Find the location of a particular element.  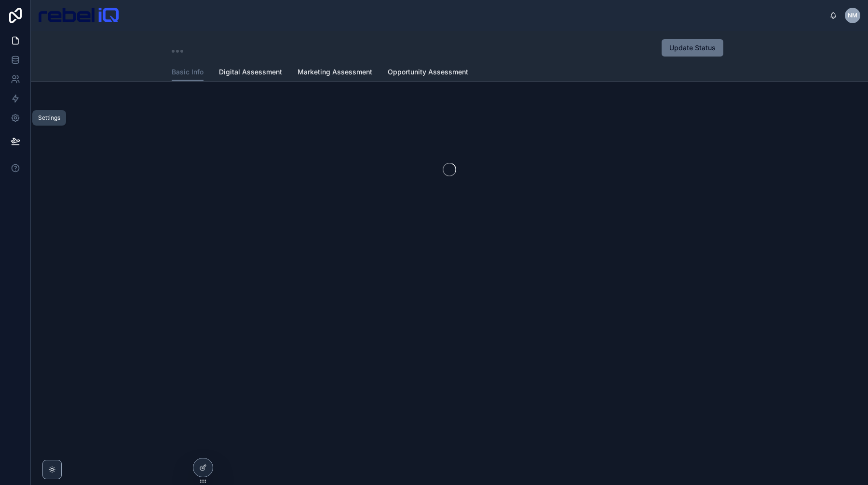

span: Update Status is located at coordinates (693, 48).